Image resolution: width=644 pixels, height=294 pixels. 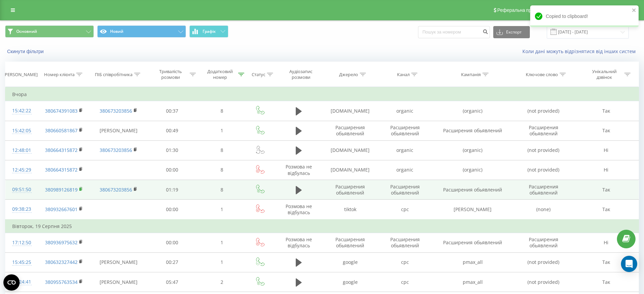 What do you see at coordinates (403, 75) in the screenshot?
I see `div: Канал` at bounding box center [403, 75].